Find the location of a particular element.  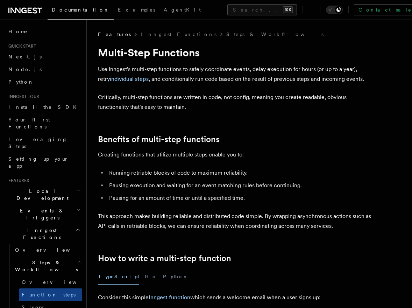

span: Your first Functions is located at coordinates (29, 123).